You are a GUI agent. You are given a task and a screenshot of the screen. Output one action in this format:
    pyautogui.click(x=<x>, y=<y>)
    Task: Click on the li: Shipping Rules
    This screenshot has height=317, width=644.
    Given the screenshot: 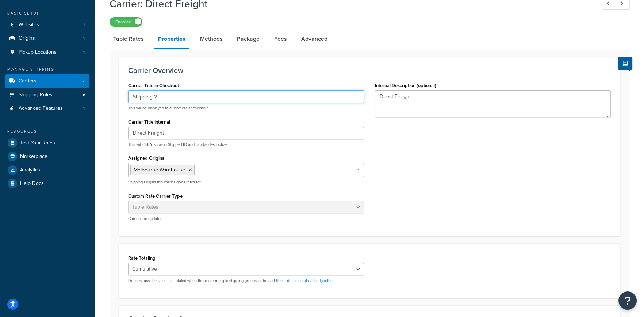 What is the action you would take?
    pyautogui.click(x=48, y=95)
    